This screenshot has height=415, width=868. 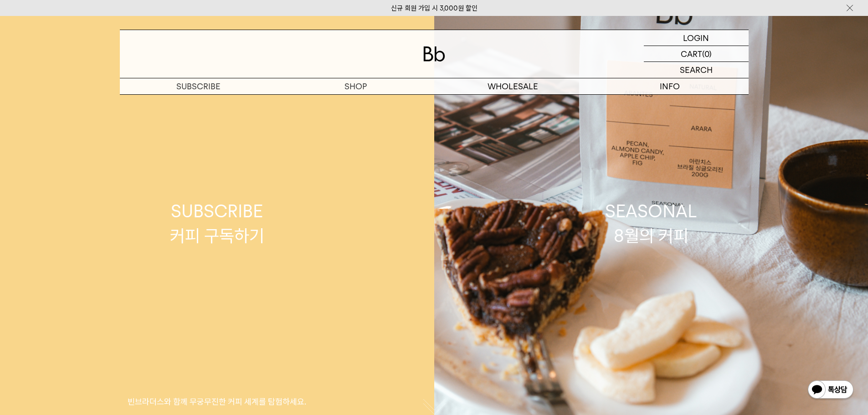 I want to click on p: SEARCH, so click(x=696, y=70).